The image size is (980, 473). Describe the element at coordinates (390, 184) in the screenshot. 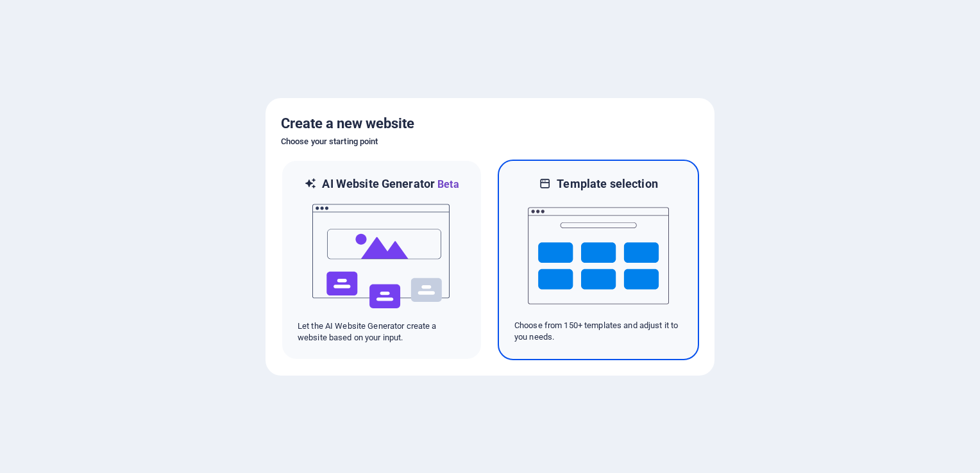

I see `h6: AI Website Generator` at that location.